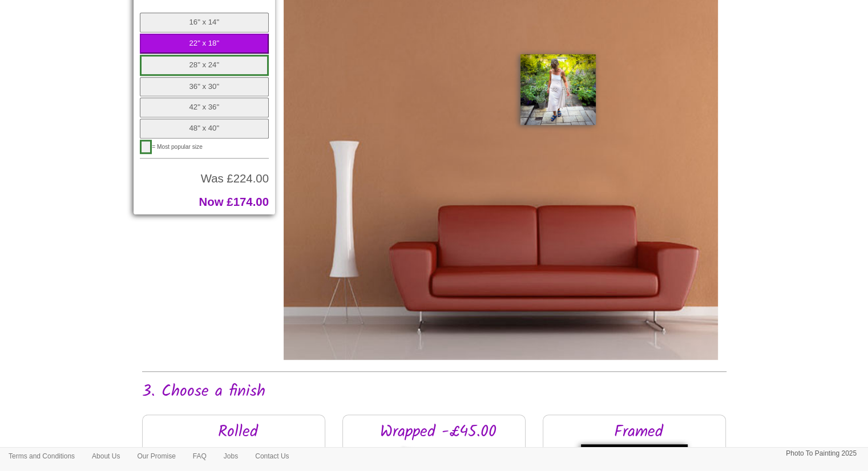 This screenshot has height=471, width=868. What do you see at coordinates (472, 431) in the screenshot?
I see `span: £45.00` at bounding box center [472, 431].